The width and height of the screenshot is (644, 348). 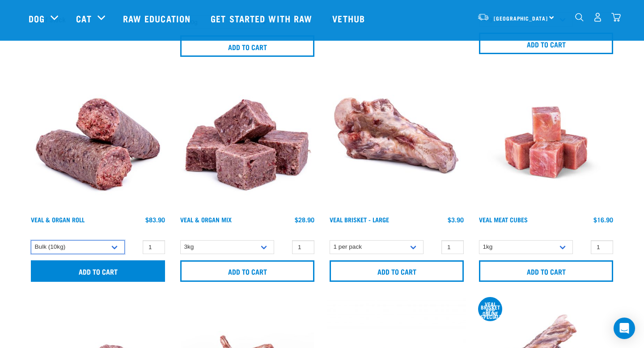 What do you see at coordinates (625, 328) in the screenshot?
I see `div: Open Intercom Messenger` at bounding box center [625, 328].